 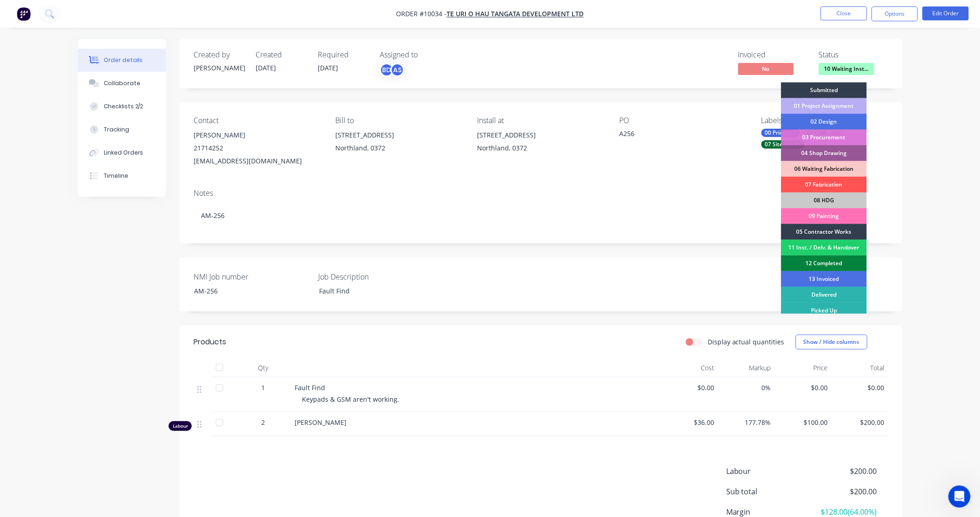 What do you see at coordinates (824, 153) in the screenshot?
I see `div: 04 Shop Drawing` at bounding box center [824, 153].